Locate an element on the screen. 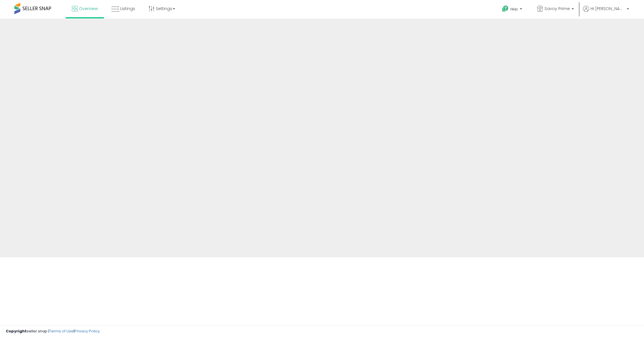 The height and width of the screenshot is (337, 644). span: Savoy Prime is located at coordinates (557, 9).